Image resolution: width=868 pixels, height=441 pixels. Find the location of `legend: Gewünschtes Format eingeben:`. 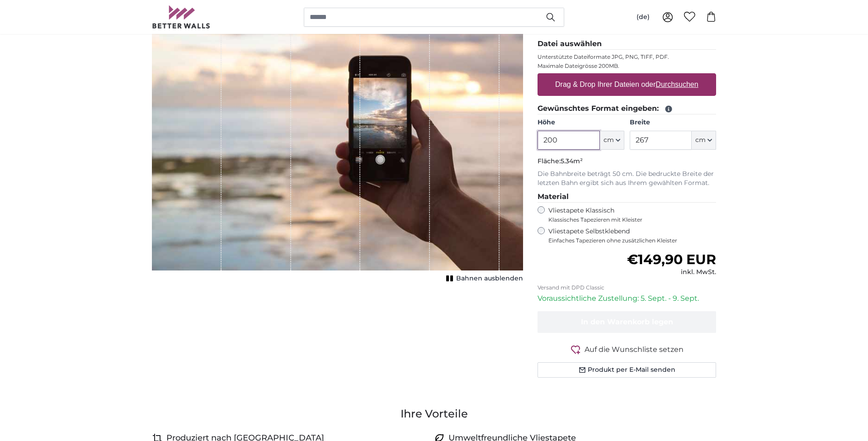

legend: Gewünschtes Format eingeben: is located at coordinates (627, 108).